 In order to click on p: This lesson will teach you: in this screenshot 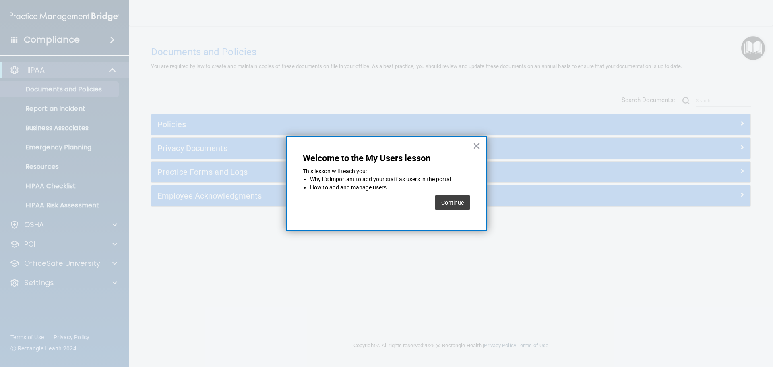, I will do `click(386, 171)`.